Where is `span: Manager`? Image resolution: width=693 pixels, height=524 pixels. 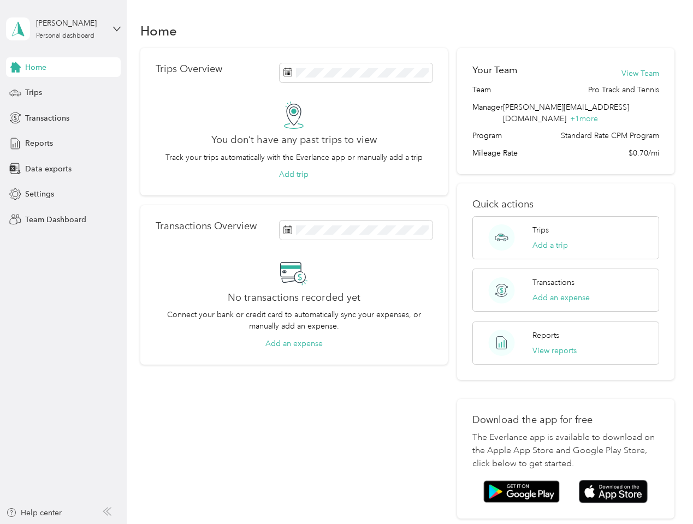
span: Manager is located at coordinates (488, 113).